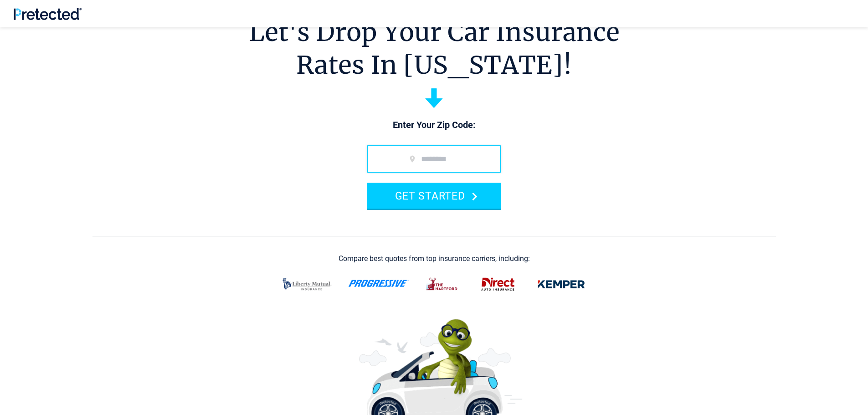 The height and width of the screenshot is (415, 868). Describe the element at coordinates (434, 259) in the screenshot. I see `div: Compare best quotes from top insurance carriers, including:` at that location.